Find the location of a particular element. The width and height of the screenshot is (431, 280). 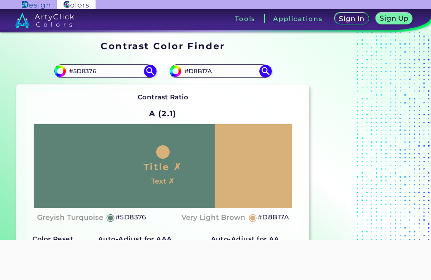

h4: Greyish Turquoise is located at coordinates (70, 217).